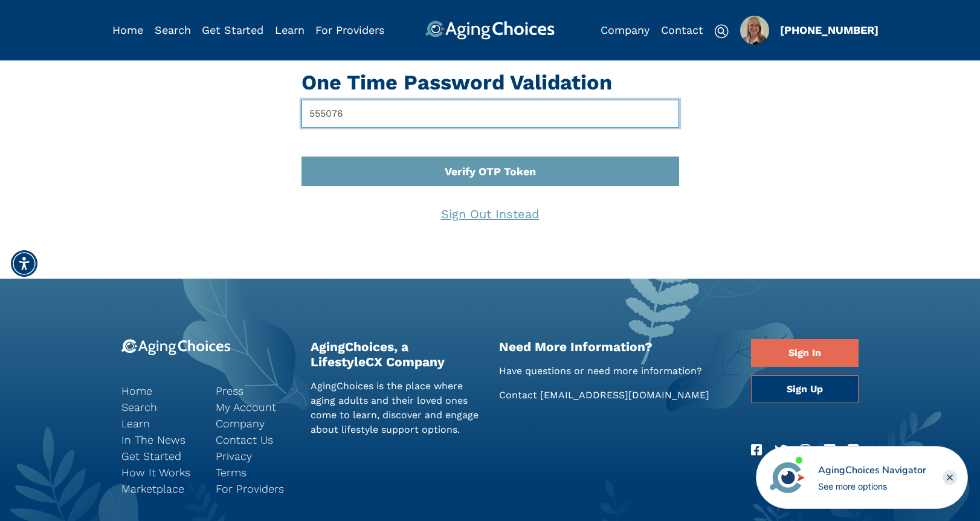  I want to click on a: Facebook, so click(757, 451).